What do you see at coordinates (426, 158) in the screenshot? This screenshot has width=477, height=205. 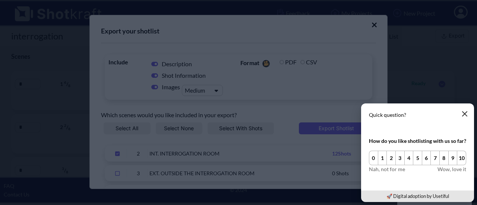 I see `button: 6` at bounding box center [426, 158].